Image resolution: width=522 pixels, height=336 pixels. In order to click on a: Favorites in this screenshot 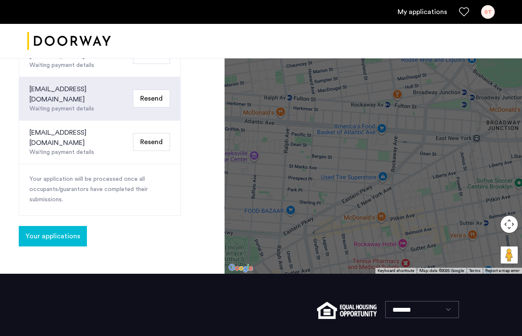, I will do `click(464, 12)`.